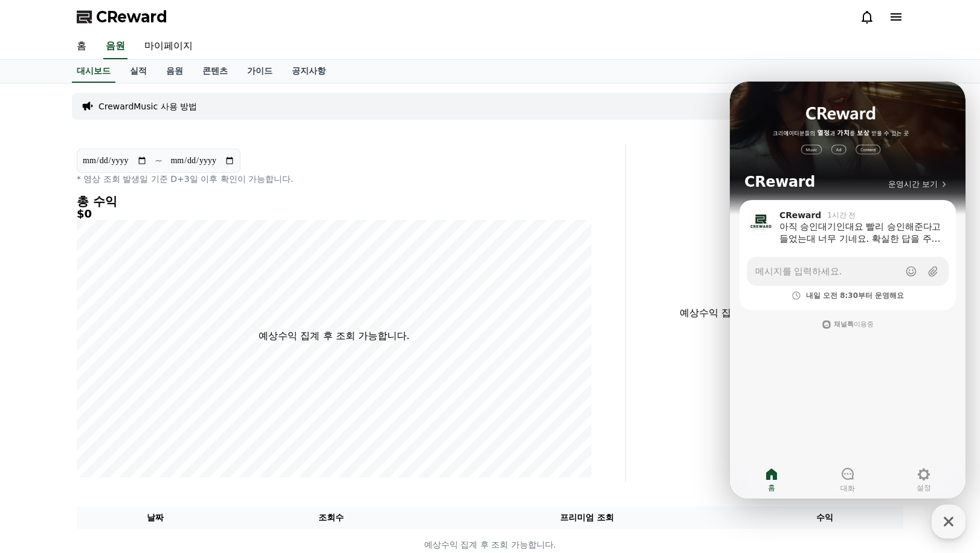 This screenshot has width=980, height=553. Describe the element at coordinates (118, 190) in the screenshot. I see `a: 메시지를 입력하세요.` at that location.